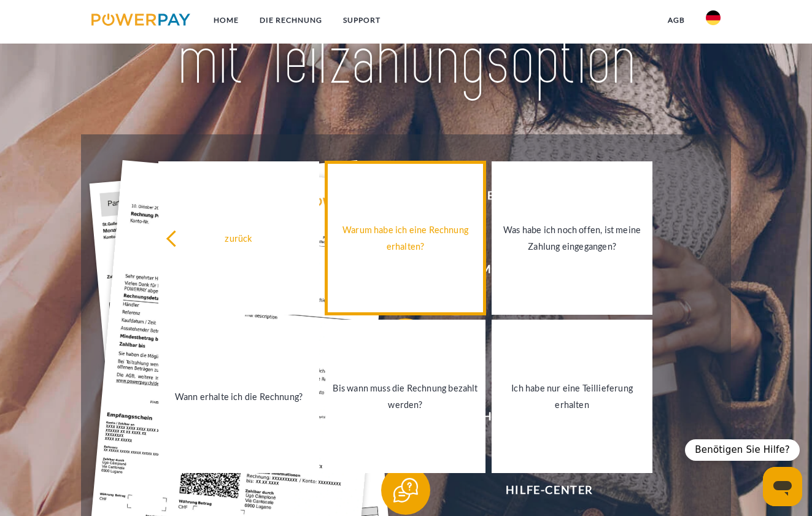 The height and width of the screenshot is (516, 812). Describe the element at coordinates (572, 397) in the screenshot. I see `div: Ich habe nur eine Teillieferung erhalten` at that location.